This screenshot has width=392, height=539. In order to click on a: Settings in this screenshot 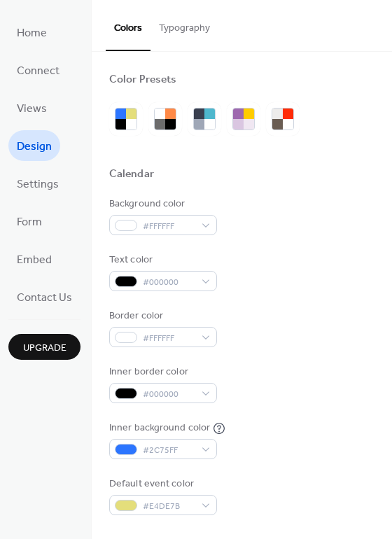, I will do `click(38, 183)`.